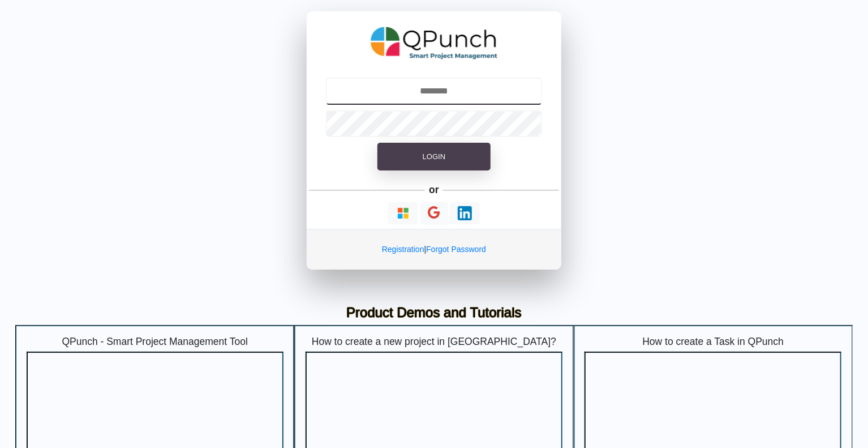 This screenshot has height=448, width=868. I want to click on button: Continue With Google, so click(434, 213).